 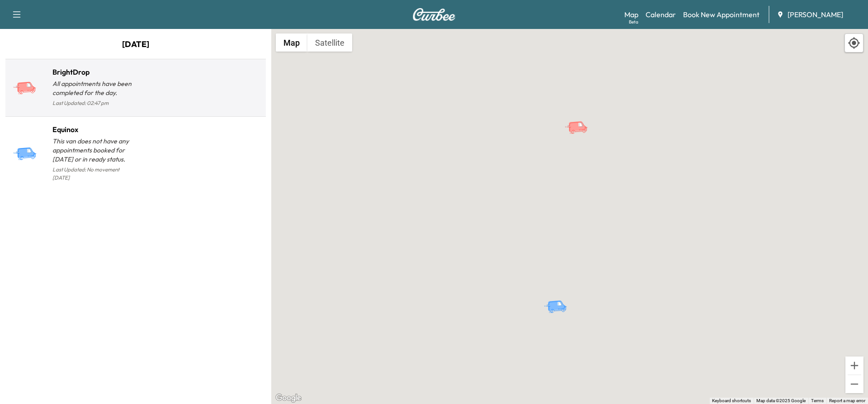 I want to click on button: Show satellite imagery, so click(x=330, y=42).